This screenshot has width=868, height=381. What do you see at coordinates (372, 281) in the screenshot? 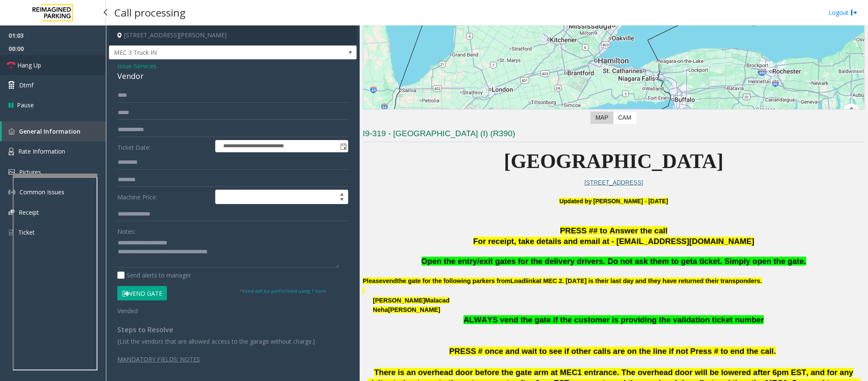
I see `span: Please` at bounding box center [372, 281].